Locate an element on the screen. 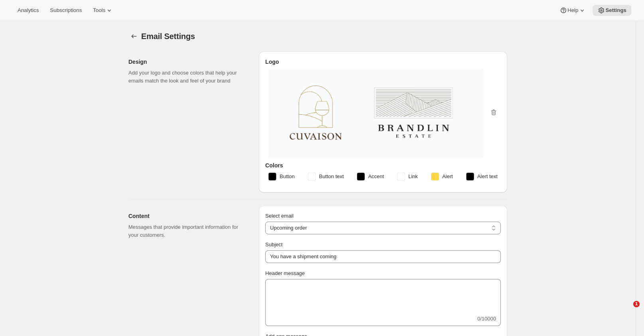 Image resolution: width=644 pixels, height=336 pixels. p: Add your logo and choose colors that help your emails match the look and feel of your brand is located at coordinates (187, 77).